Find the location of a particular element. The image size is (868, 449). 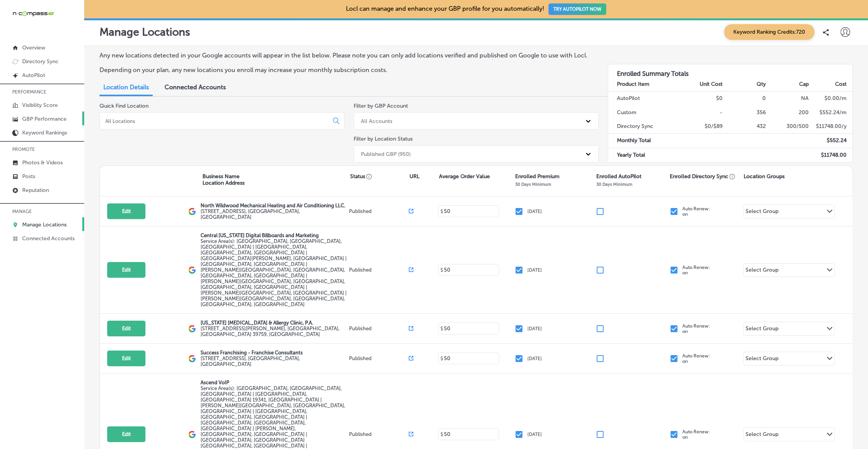

p: Enrolled AutoPilot is located at coordinates (619, 176).